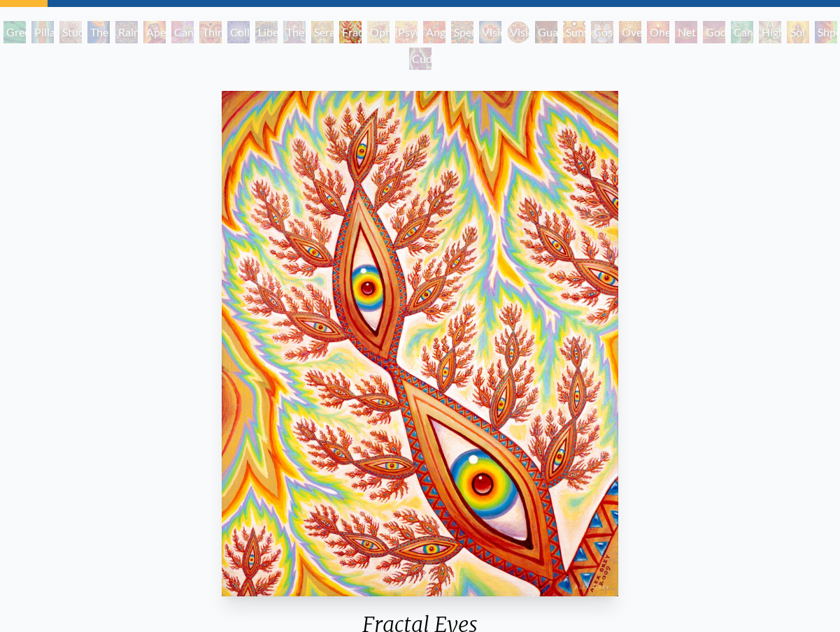 Image resolution: width=840 pixels, height=632 pixels. I want to click on div: Shpongled, so click(826, 32).